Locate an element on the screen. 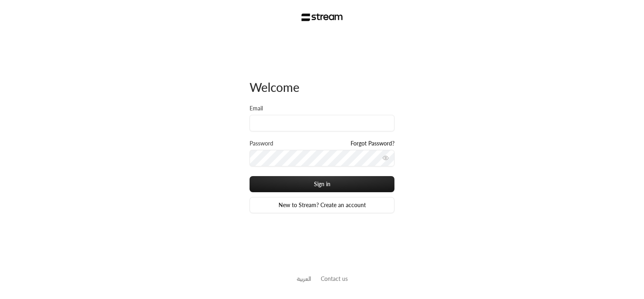 This screenshot has height=299, width=644. label: Email is located at coordinates (256, 108).